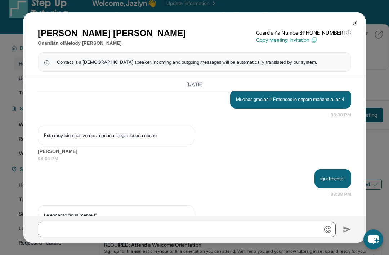  What do you see at coordinates (341, 115) in the screenshot?
I see `span: 08:30 PM` at bounding box center [341, 115].